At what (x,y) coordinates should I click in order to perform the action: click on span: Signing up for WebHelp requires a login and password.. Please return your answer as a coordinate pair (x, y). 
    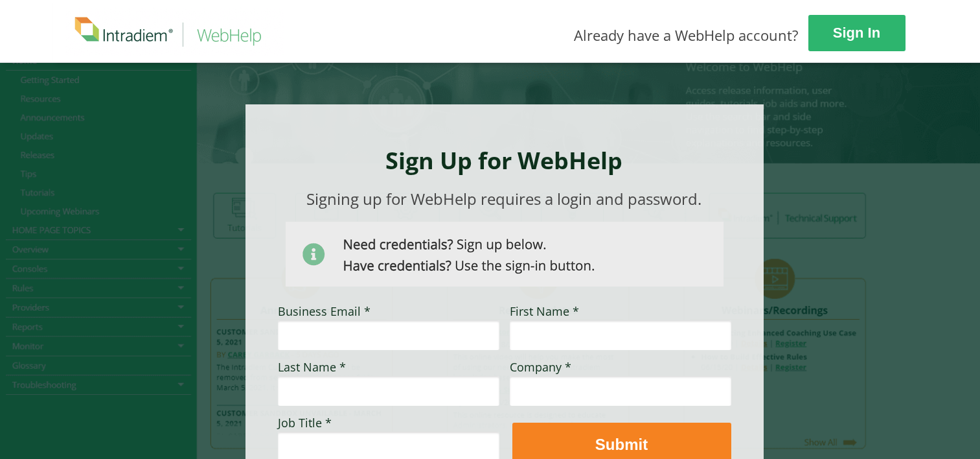
    Looking at the image, I should click on (504, 198).